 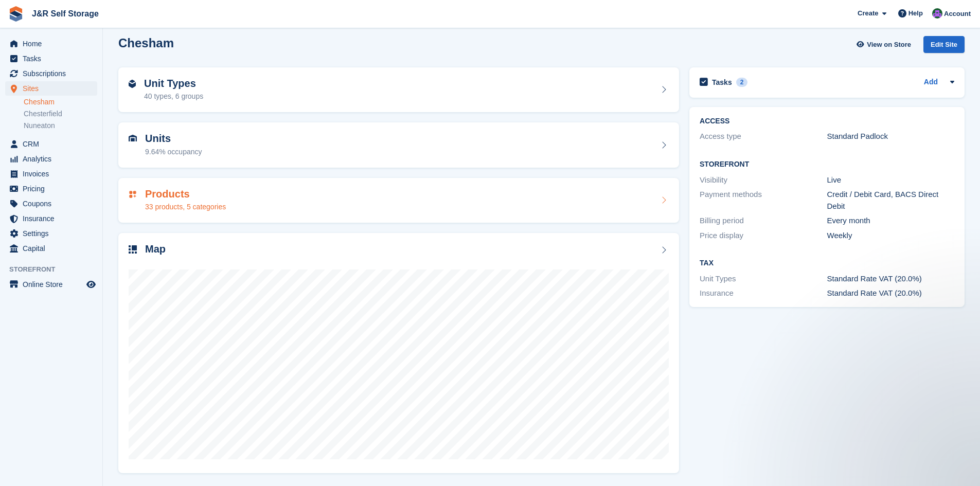 I want to click on img: Jordan Mahmood, so click(x=938, y=13).